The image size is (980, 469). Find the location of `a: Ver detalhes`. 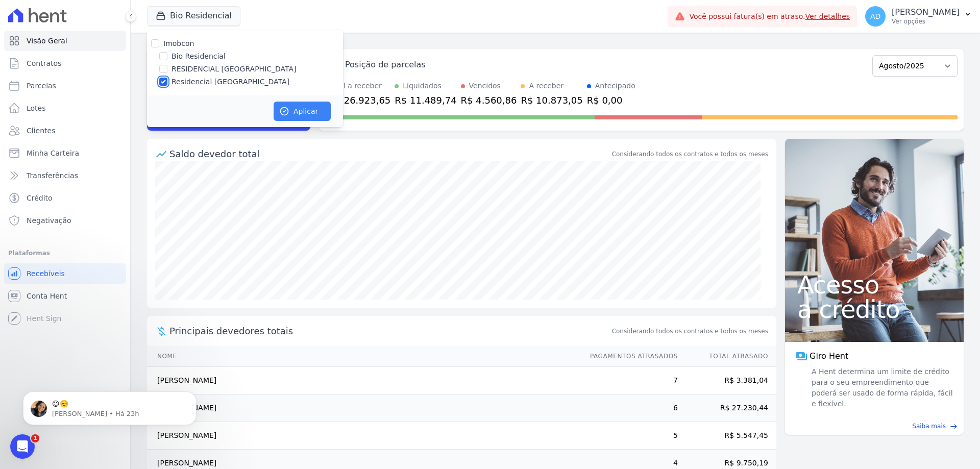

a: Ver detalhes is located at coordinates (828, 17).